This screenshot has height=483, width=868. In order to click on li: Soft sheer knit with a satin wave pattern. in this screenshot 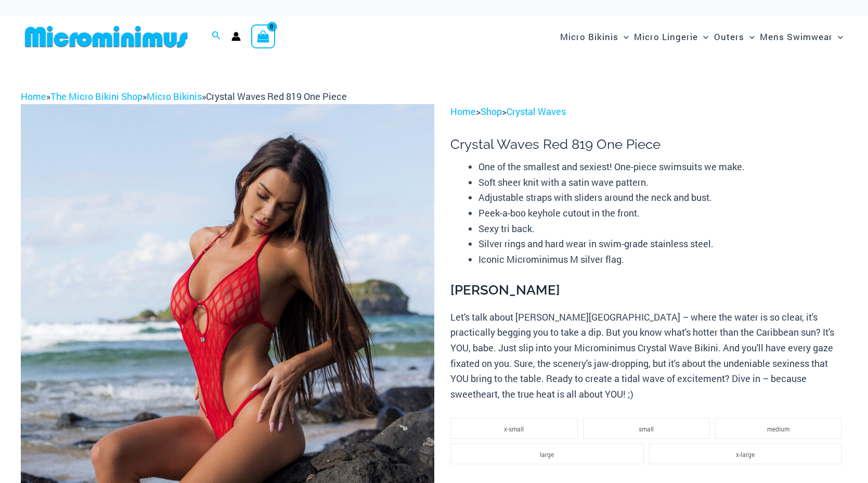, I will do `click(663, 183)`.